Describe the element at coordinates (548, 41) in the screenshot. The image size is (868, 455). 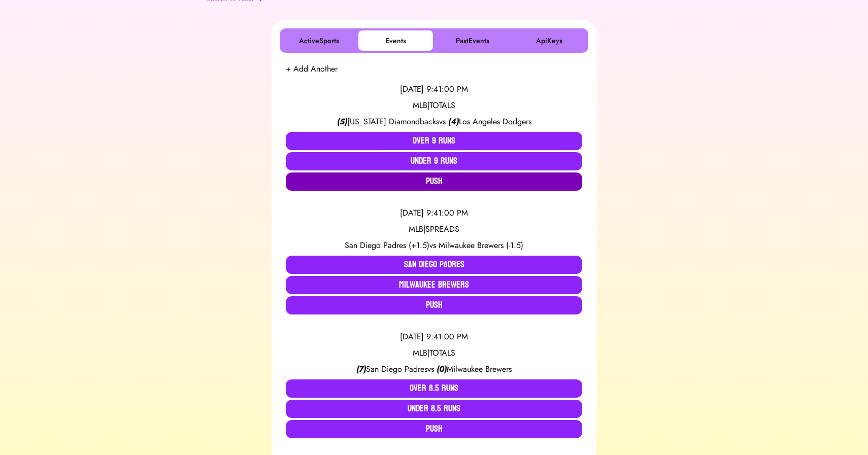
I see `button: ApiKeys` at that location.